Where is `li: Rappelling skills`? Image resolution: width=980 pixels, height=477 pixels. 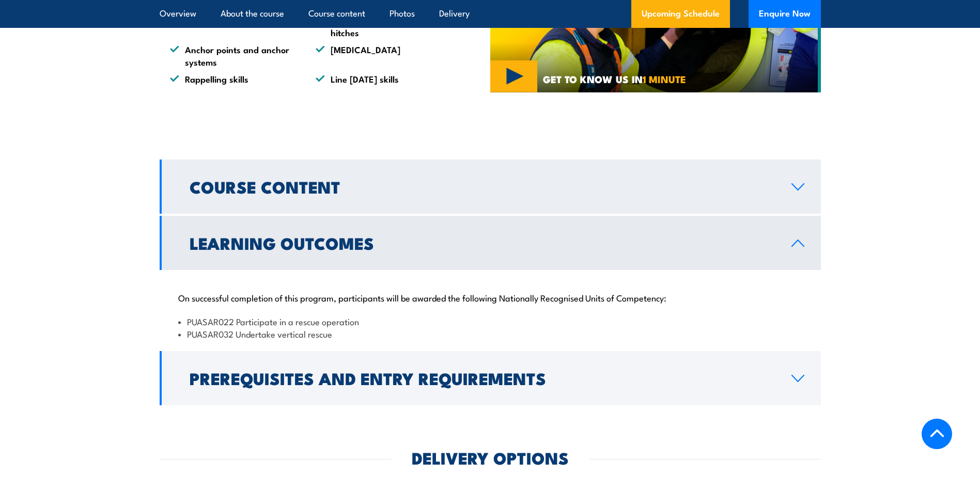
li: Rappelling skills is located at coordinates (234, 78).